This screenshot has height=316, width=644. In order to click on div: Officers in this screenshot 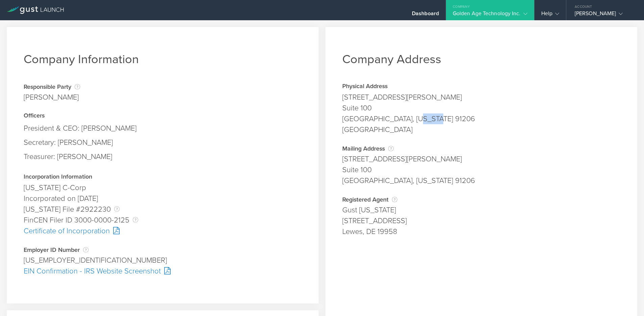, I will do `click(163, 116)`.